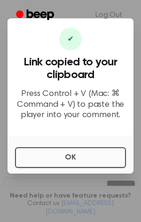 This screenshot has width=141, height=222. What do you see at coordinates (108, 15) in the screenshot?
I see `a: Log Out` at bounding box center [108, 15].